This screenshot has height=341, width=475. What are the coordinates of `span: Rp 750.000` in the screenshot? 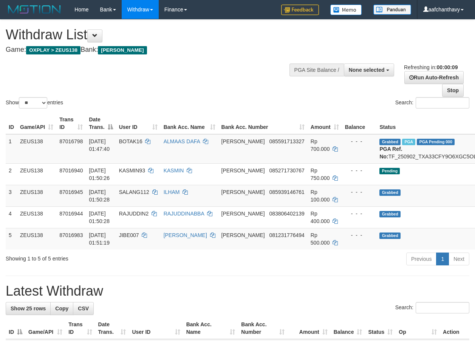 It's located at (320, 174).